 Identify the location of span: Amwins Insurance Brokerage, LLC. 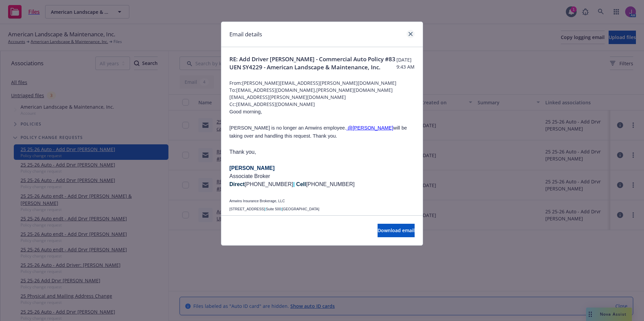
(257, 201).